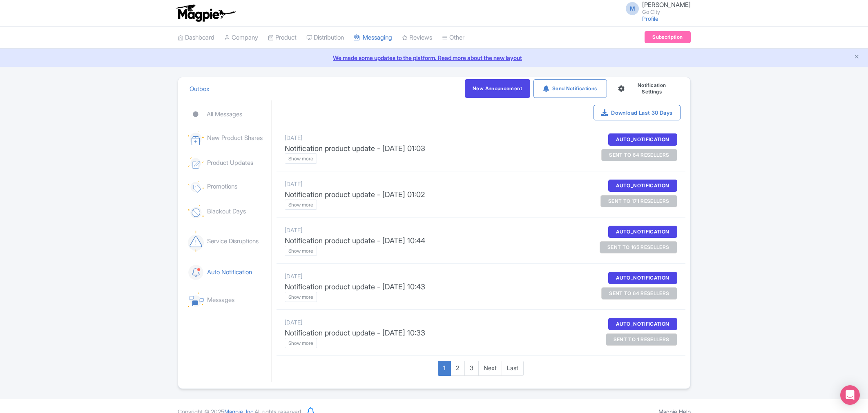 The image size is (868, 413). What do you see at coordinates (650, 19) in the screenshot?
I see `a: Profile` at bounding box center [650, 19].